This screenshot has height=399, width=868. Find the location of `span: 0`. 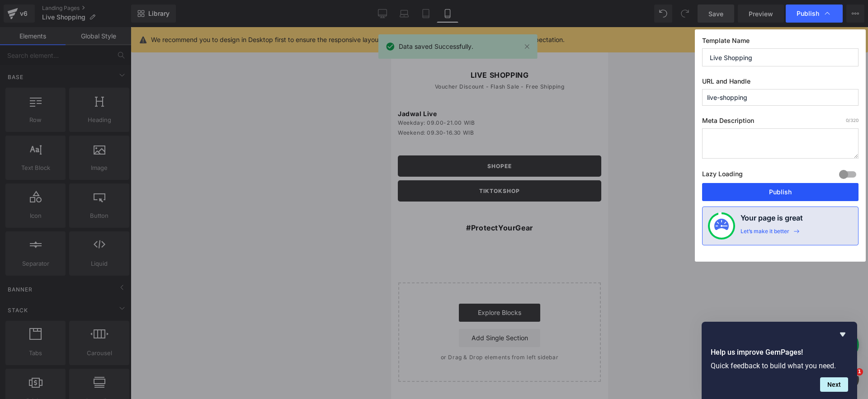

span: 0 is located at coordinates (847, 120).